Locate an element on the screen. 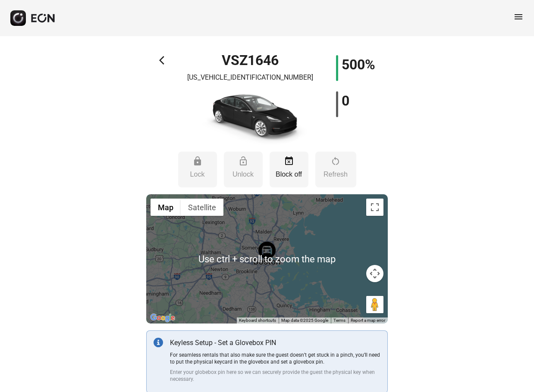  button: Show satellite imagery is located at coordinates (202, 207).